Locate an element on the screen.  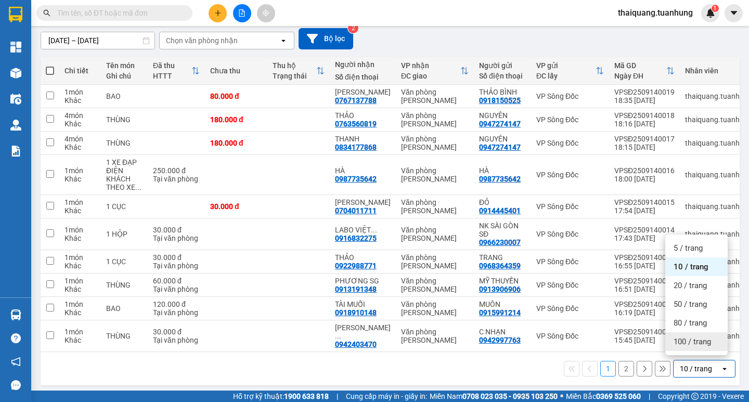
img: solution-icon is located at coordinates (16, 151).